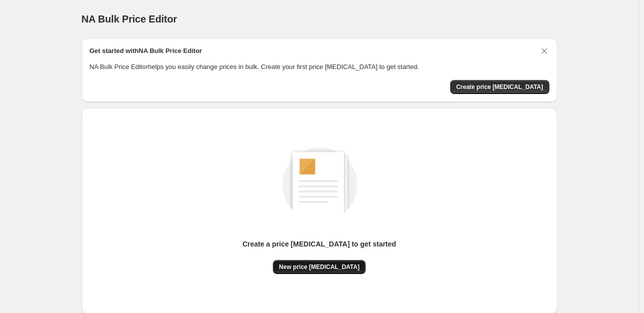  Describe the element at coordinates (544, 51) in the screenshot. I see `button: Dismiss card` at that location.